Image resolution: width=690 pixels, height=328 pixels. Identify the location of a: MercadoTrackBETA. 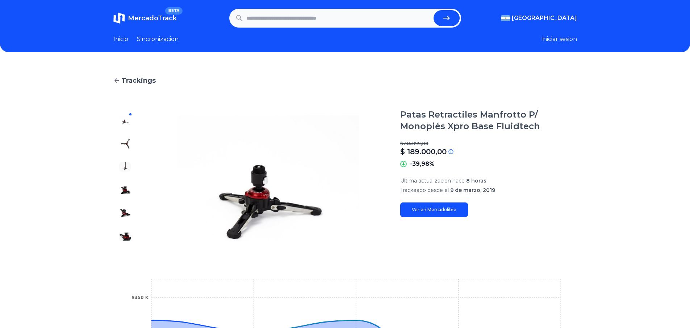
(145, 18).